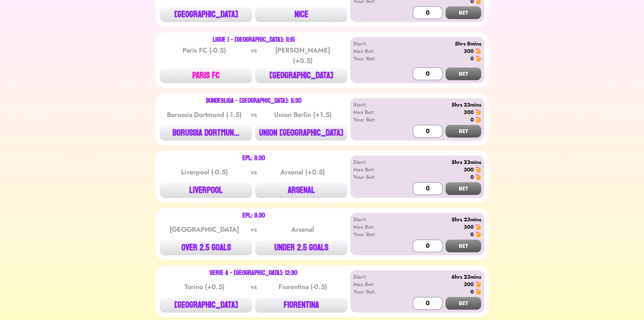  What do you see at coordinates (301, 248) in the screenshot?
I see `button: UNDER 2.5 GOALS` at bounding box center [301, 248].